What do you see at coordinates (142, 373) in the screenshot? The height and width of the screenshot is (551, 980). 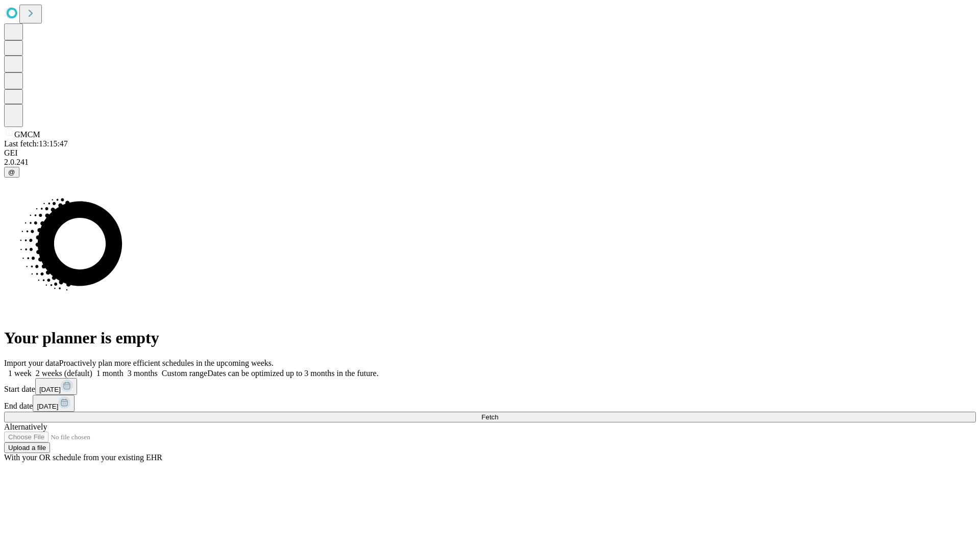 I see `span: 3 months` at bounding box center [142, 373].